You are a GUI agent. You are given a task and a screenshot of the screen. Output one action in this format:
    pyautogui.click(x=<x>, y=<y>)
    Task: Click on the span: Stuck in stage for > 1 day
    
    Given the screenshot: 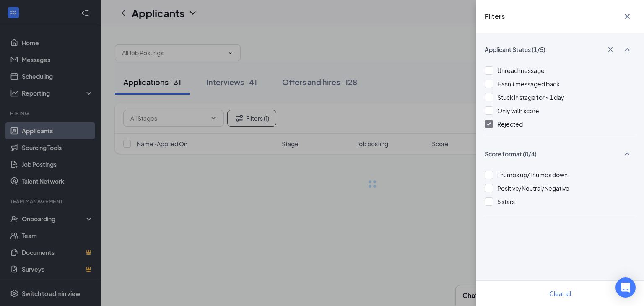 What is the action you would take?
    pyautogui.click(x=531, y=98)
    